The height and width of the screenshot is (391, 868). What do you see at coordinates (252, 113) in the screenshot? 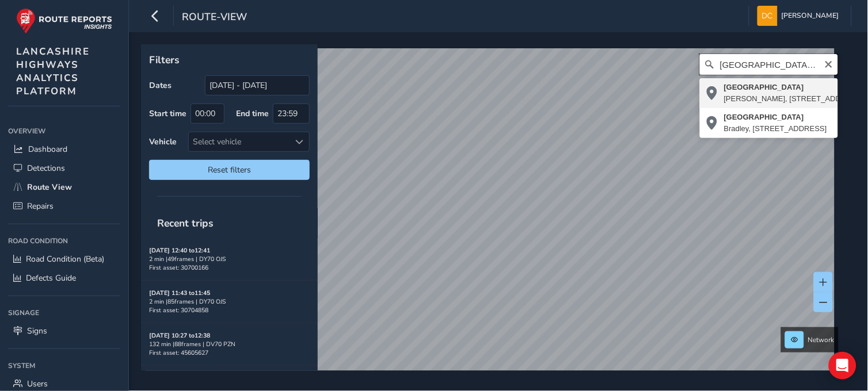
I see `label: End time` at bounding box center [252, 113].